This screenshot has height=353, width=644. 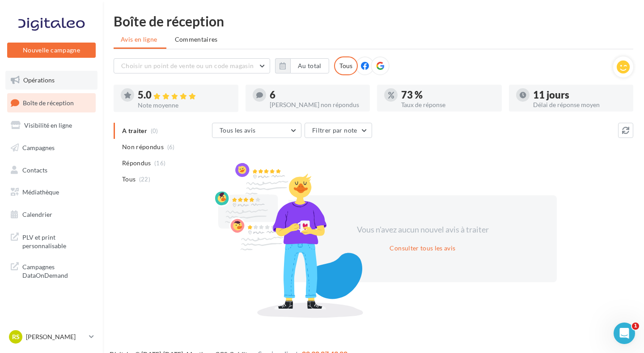 What do you see at coordinates (51, 170) in the screenshot?
I see `a: Contacts` at bounding box center [51, 170].